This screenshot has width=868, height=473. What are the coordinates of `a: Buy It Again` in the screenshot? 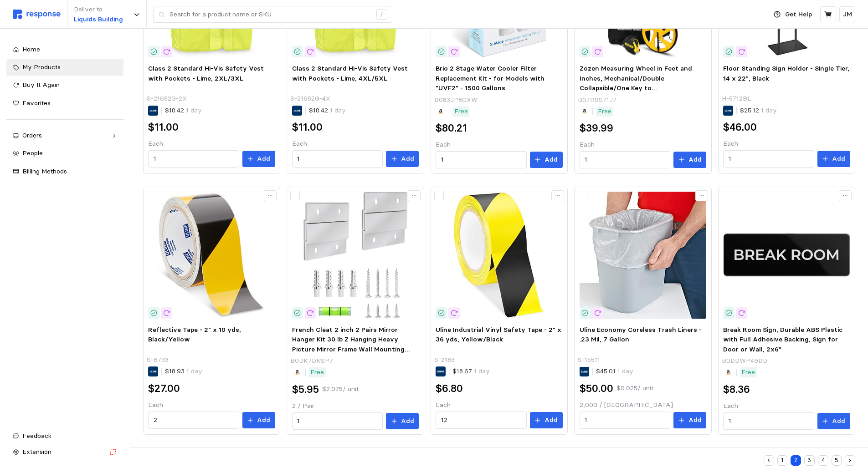 It's located at (65, 86).